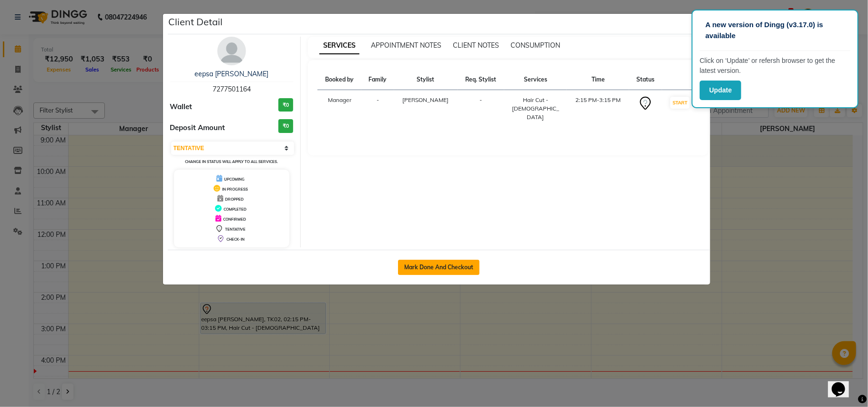  What do you see at coordinates (235, 229) in the screenshot?
I see `span: TENTATIVE` at bounding box center [235, 229].